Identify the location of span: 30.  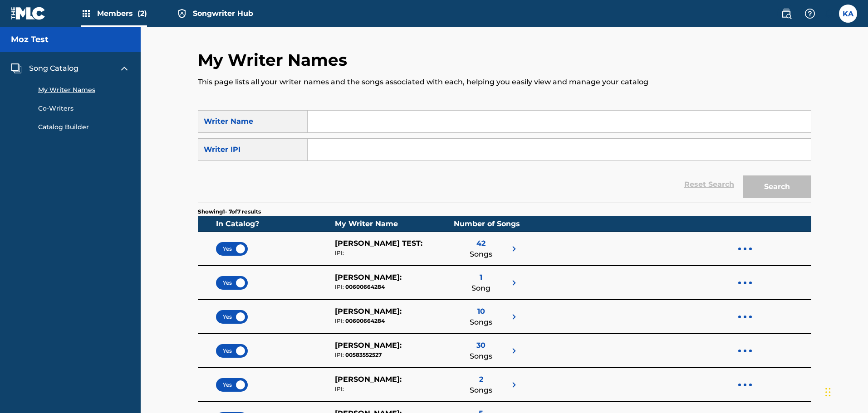
(481, 345).